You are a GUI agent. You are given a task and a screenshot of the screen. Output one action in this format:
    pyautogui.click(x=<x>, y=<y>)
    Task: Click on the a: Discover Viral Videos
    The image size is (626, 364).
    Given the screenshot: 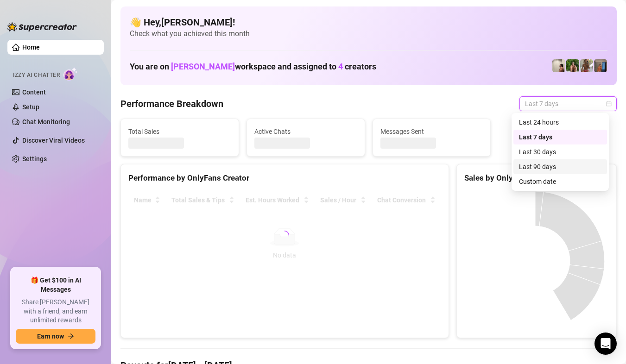 What is the action you would take?
    pyautogui.click(x=53, y=140)
    